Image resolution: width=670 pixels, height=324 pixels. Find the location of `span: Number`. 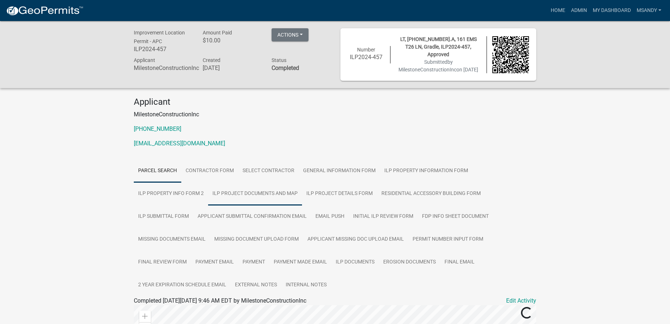

span: Number is located at coordinates (366, 50).